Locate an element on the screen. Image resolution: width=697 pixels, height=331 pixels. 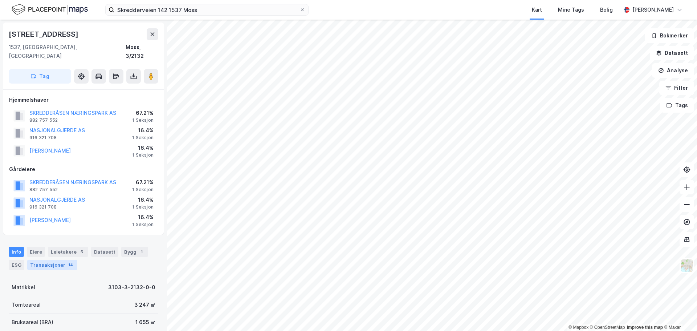
div: Transaksjoner is located at coordinates (52, 264).